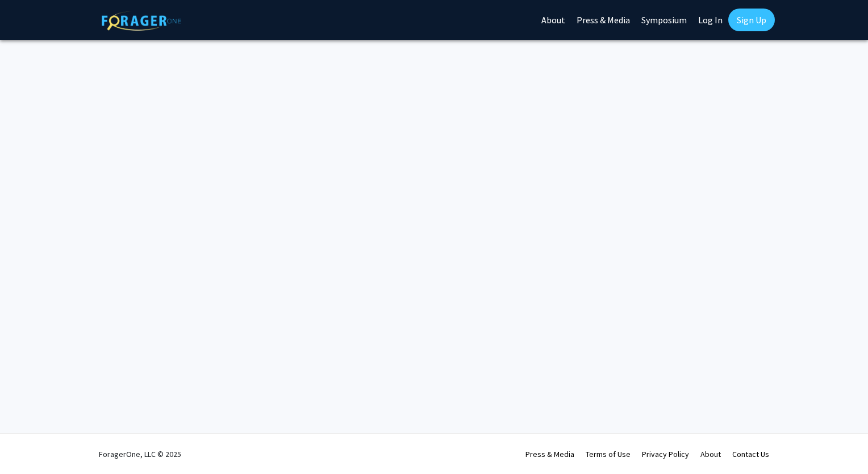 The image size is (868, 474). Describe the element at coordinates (141, 20) in the screenshot. I see `img: ForagerOne Logo` at that location.